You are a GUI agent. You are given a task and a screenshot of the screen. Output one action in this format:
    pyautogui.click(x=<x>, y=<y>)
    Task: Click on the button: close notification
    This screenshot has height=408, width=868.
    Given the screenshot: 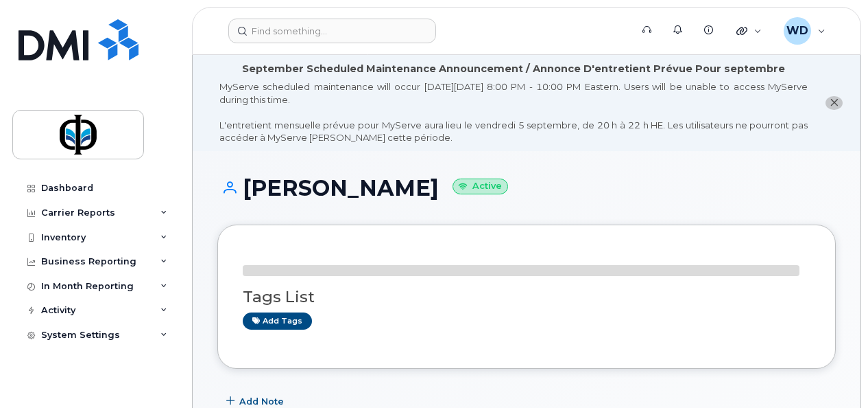 What is the action you would take?
    pyautogui.click(x=834, y=103)
    